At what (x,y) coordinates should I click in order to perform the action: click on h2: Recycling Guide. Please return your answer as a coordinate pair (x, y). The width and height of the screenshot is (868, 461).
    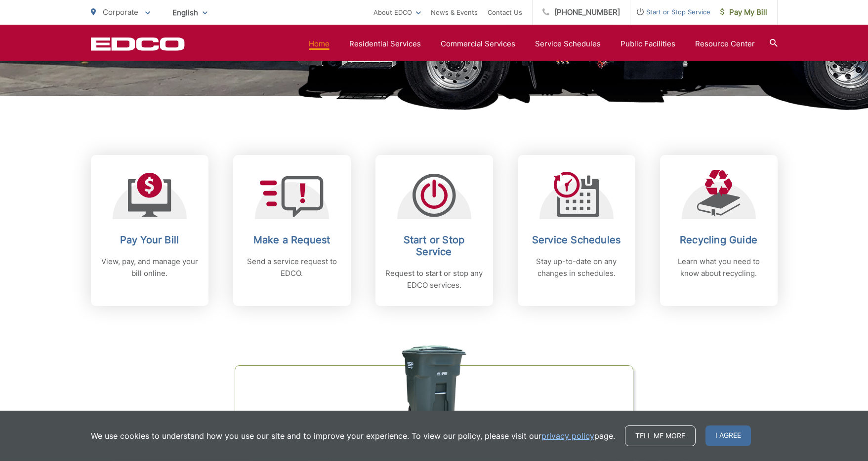
    Looking at the image, I should click on (719, 240).